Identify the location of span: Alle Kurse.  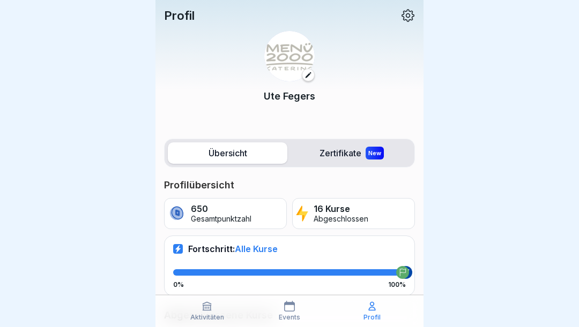
(256, 249).